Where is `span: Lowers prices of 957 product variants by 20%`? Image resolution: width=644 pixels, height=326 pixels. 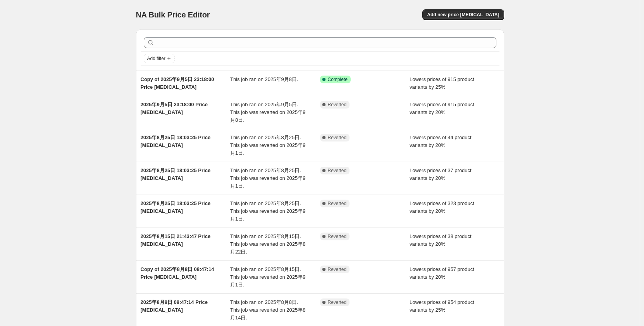
span: Lowers prices of 957 product variants by 20% is located at coordinates (442, 273).